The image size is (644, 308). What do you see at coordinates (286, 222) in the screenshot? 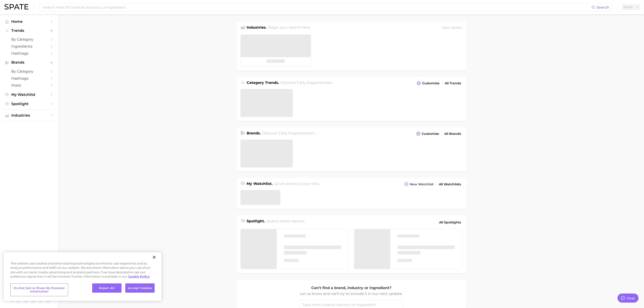
I see `h2: Spate's latest reports.` at bounding box center [286, 222].